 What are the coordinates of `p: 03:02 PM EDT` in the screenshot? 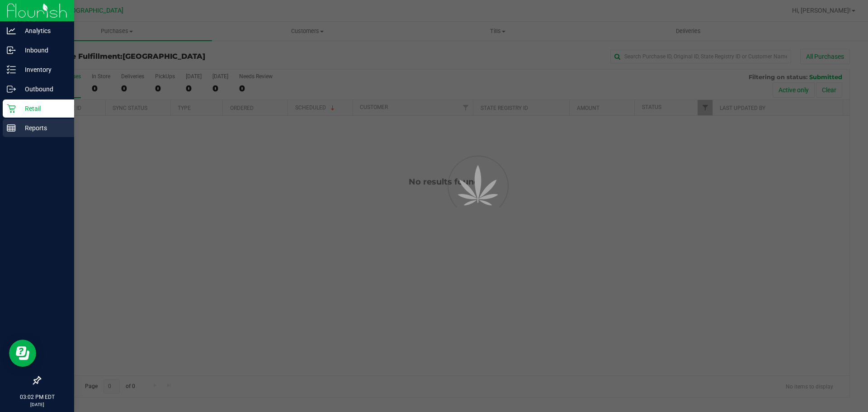 It's located at (37, 397).